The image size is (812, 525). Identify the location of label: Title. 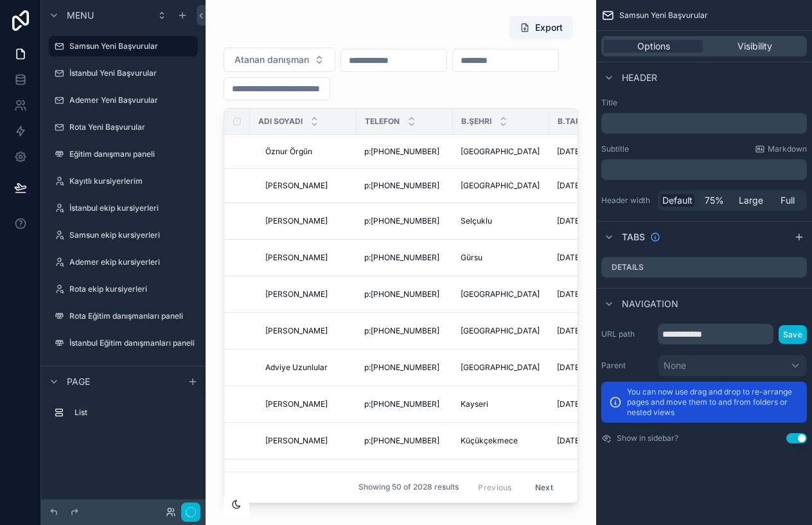
(704, 103).